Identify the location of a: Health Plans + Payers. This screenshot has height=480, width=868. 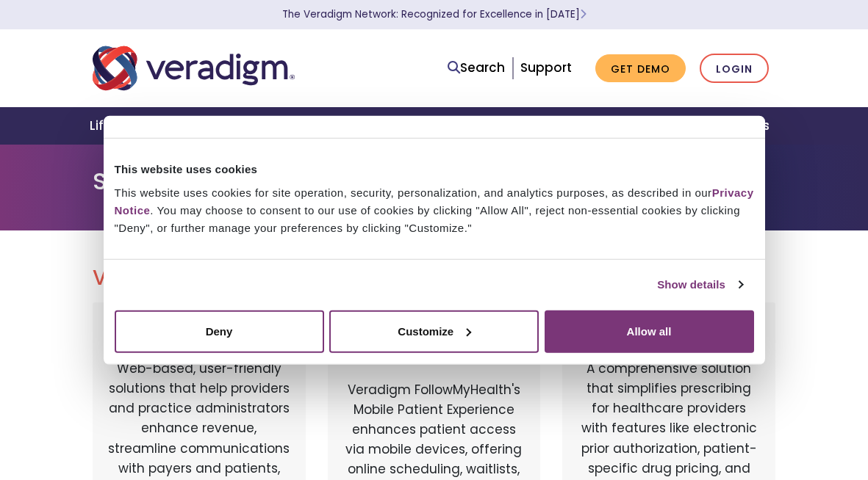
(264, 126).